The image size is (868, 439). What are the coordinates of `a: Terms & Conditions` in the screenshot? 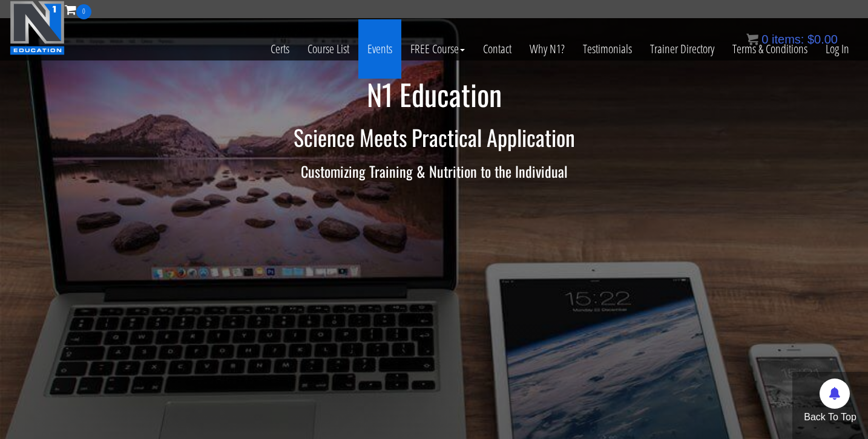 It's located at (770, 49).